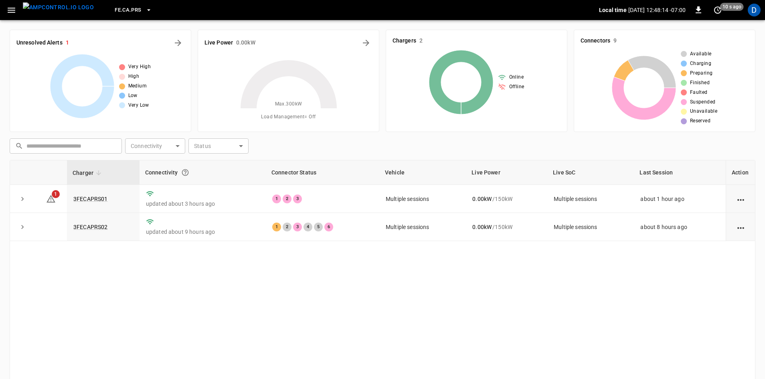 Image resolution: width=765 pixels, height=379 pixels. What do you see at coordinates (703, 102) in the screenshot?
I see `span: Suspended` at bounding box center [703, 102].